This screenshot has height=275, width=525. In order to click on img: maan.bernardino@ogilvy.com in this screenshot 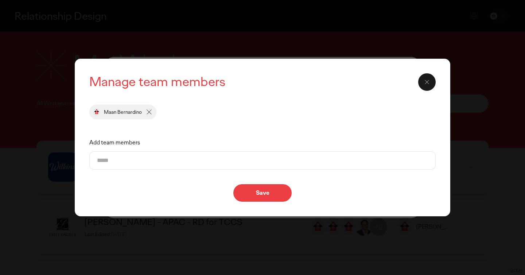, I will do `click(97, 112)`.